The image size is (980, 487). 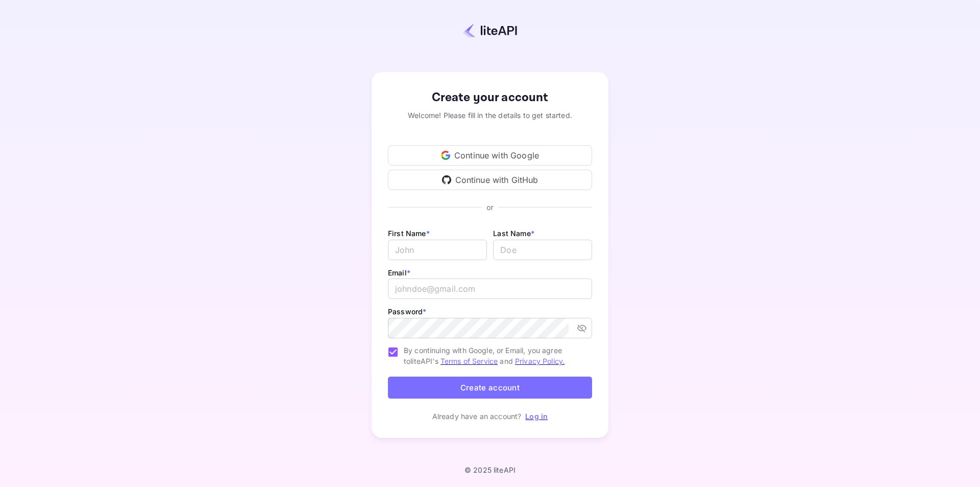 What do you see at coordinates (490, 115) in the screenshot?
I see `div: Welcome! Please fill in the details to get started.` at bounding box center [490, 115].